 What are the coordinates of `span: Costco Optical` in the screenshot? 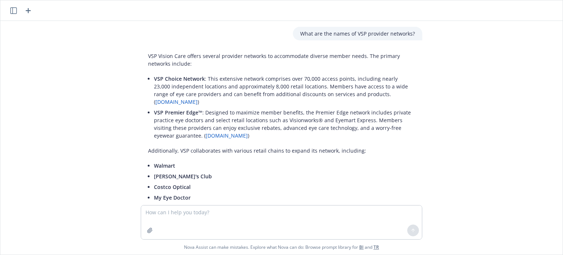 It's located at (172, 187).